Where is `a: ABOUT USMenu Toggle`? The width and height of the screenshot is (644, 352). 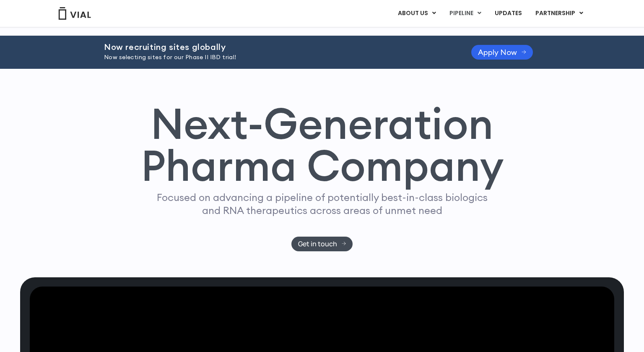
a: ABOUT USMenu Toggle is located at coordinates (417, 13).